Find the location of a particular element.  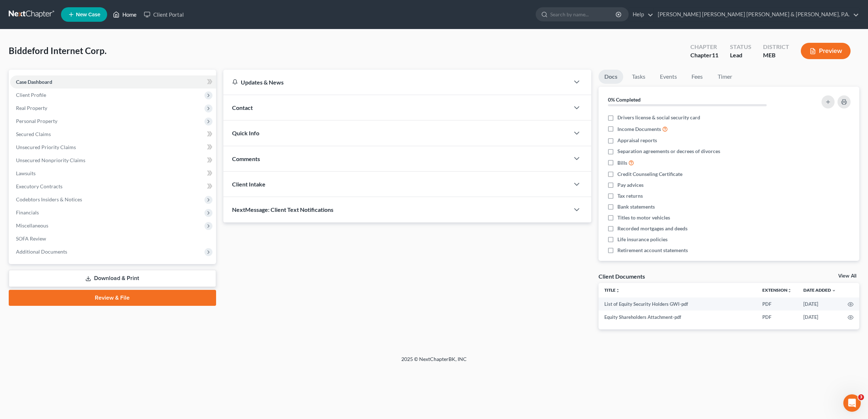

a: Titleunfold_more is located at coordinates (612, 290).